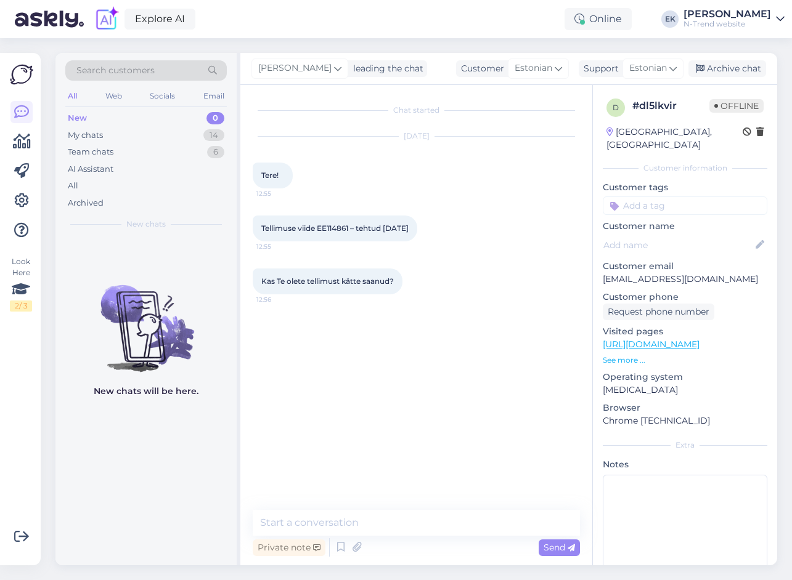 The image size is (792, 580). I want to click on div: 14, so click(214, 136).